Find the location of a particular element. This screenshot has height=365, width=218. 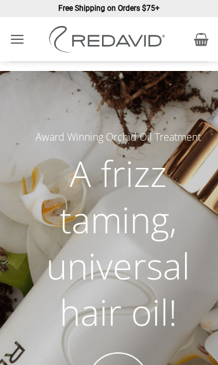

h2: A frizz taming, universal hair oil! is located at coordinates (118, 242).